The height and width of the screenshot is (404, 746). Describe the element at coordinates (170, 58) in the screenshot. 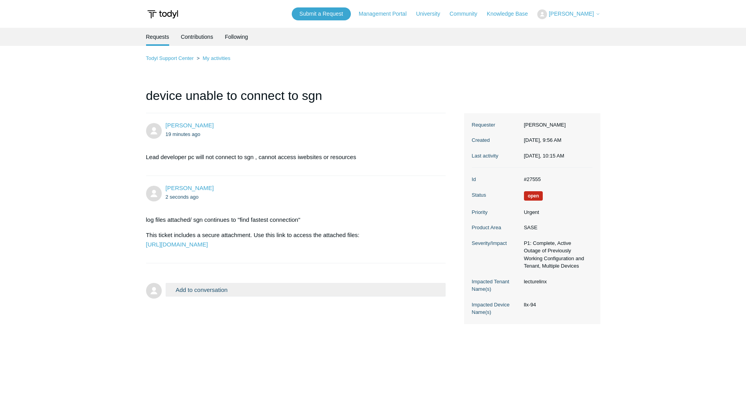

I see `a: Todyl Support Center` at that location.